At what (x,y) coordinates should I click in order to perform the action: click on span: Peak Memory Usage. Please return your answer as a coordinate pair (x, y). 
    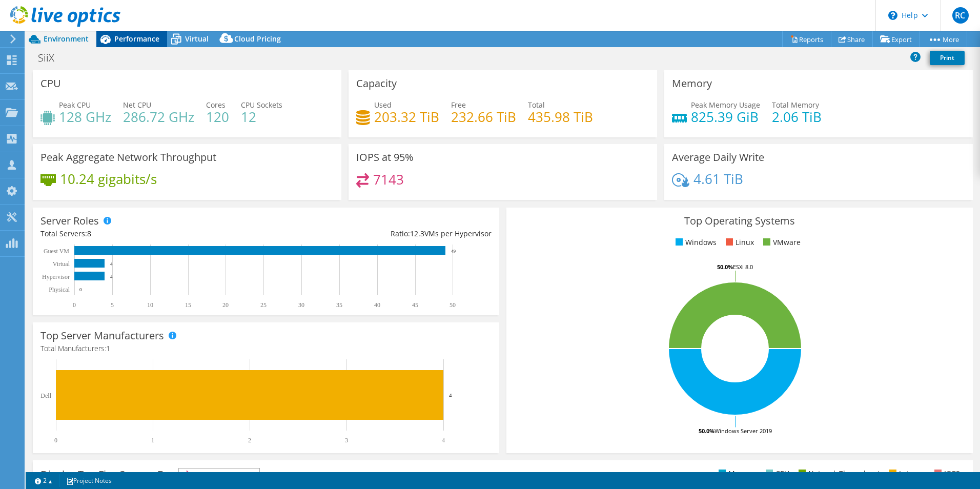
    Looking at the image, I should click on (726, 105).